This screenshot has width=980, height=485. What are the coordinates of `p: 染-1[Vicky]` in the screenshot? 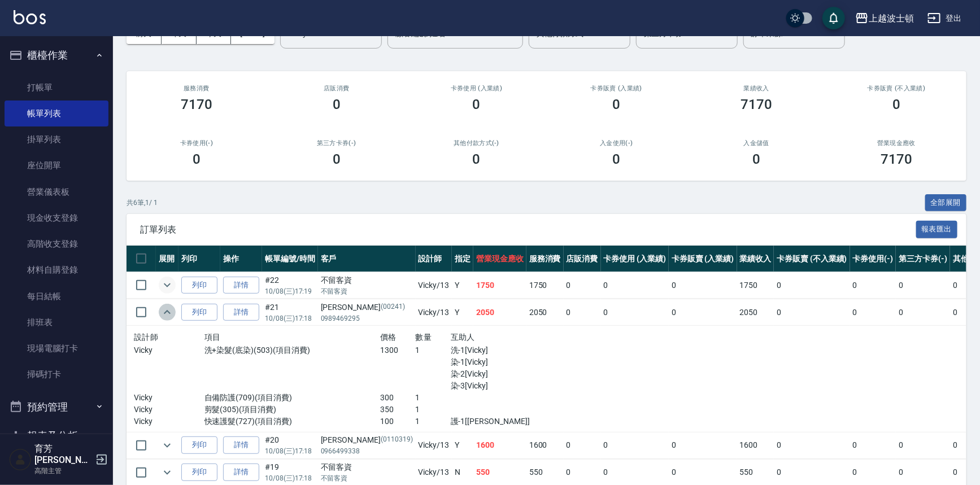 It's located at (503, 362).